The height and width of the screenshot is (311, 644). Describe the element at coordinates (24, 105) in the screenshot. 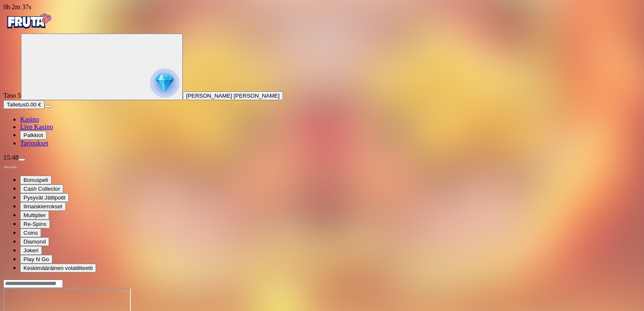

I see `button: Talletusplus icon0.00 €` at that location.